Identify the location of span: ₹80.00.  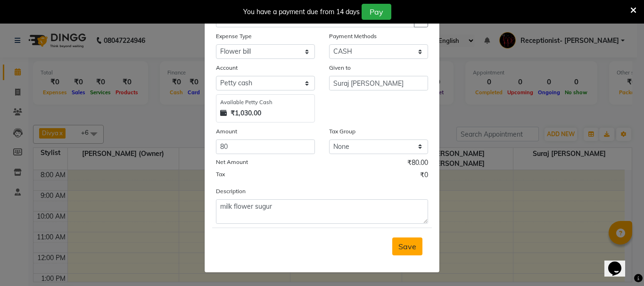
(417, 164).